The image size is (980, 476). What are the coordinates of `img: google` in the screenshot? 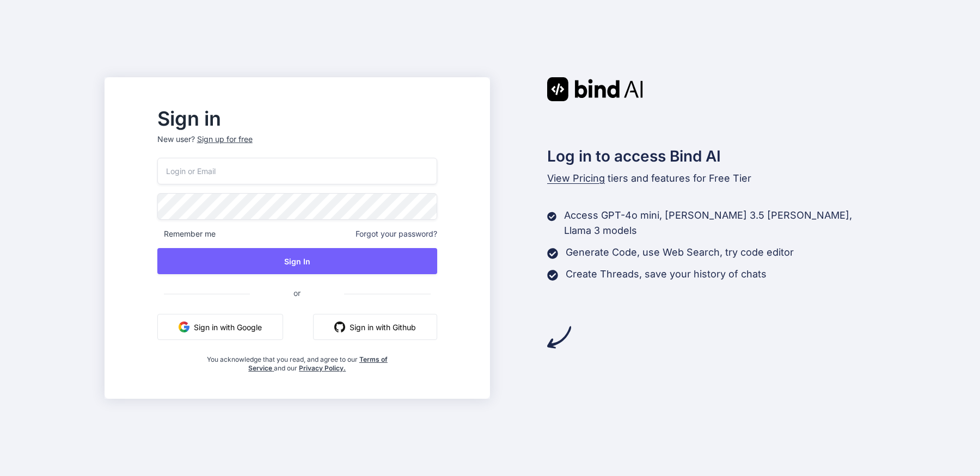 It's located at (184, 327).